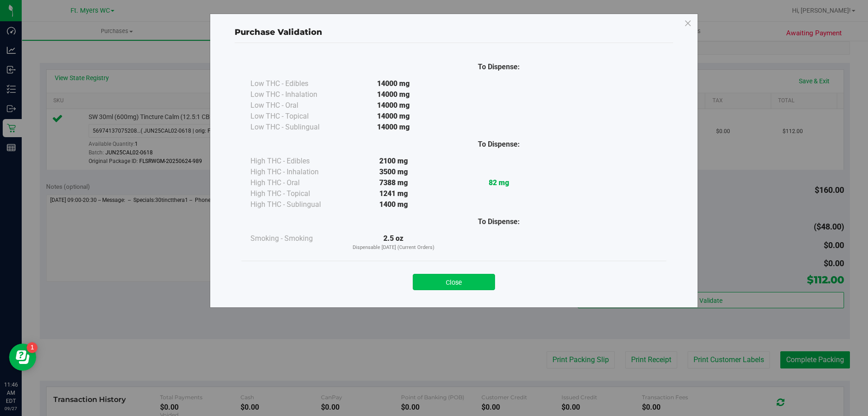 The width and height of the screenshot is (868, 416). I want to click on div: Low THC - Topical, so click(296, 117).